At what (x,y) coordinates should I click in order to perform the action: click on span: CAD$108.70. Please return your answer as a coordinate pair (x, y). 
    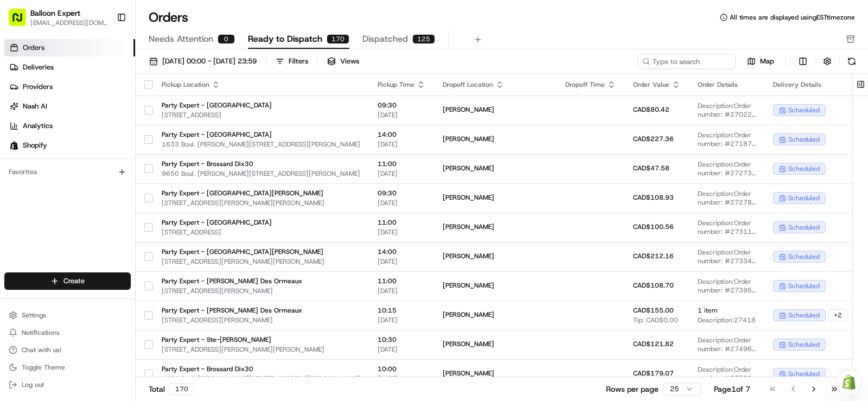
    Looking at the image, I should click on (653, 285).